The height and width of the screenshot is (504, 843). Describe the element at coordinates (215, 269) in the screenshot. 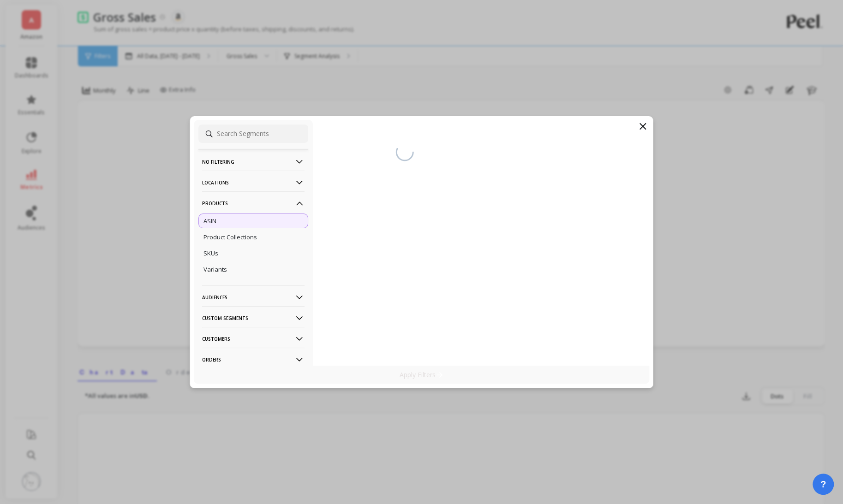

I see `p: Variants` at that location.